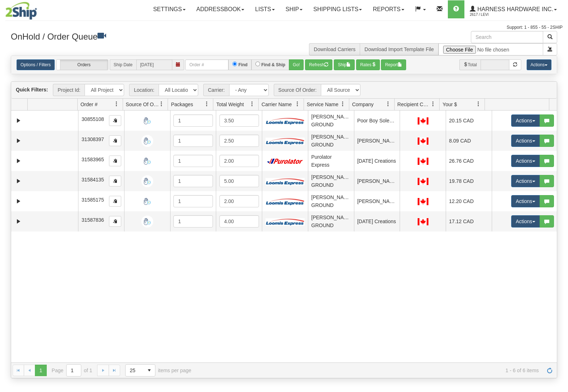 The height and width of the screenshot is (392, 568). Describe the element at coordinates (478, 104) in the screenshot. I see `a: Your $ filter column settings` at that location.